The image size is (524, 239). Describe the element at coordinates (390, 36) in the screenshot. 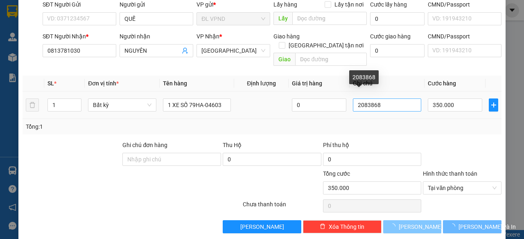

I see `label: Cước giao hàng` at that location.